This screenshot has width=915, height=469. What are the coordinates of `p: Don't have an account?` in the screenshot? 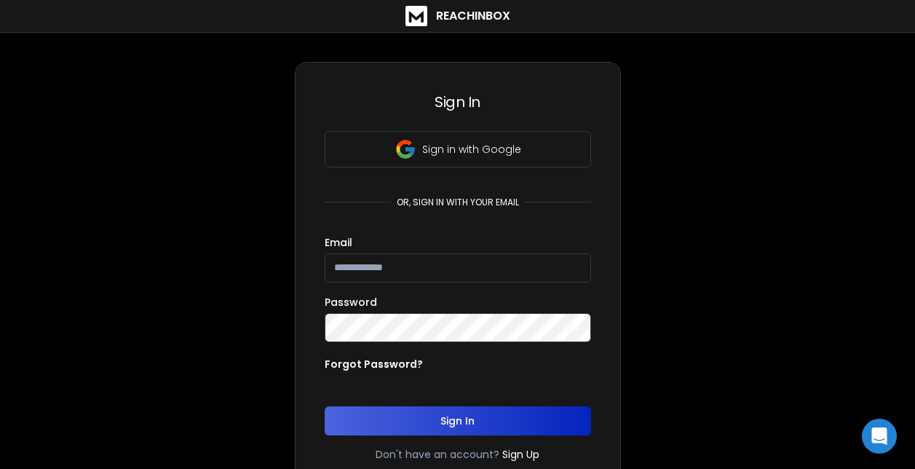 It's located at (438, 454).